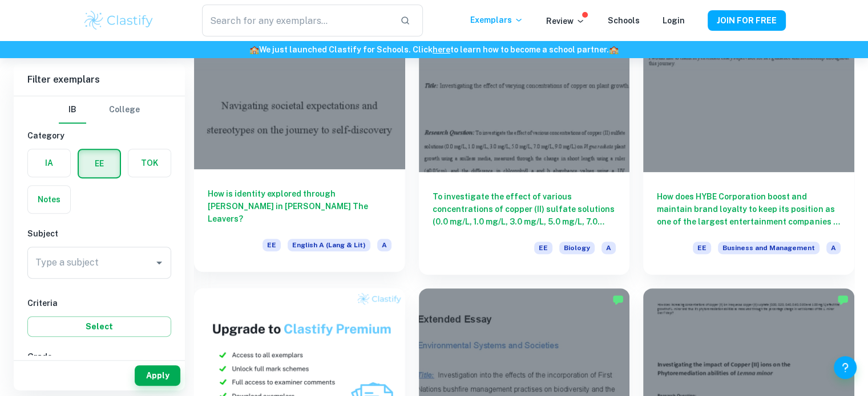 The height and width of the screenshot is (396, 868). Describe the element at coordinates (100, 304) in the screenshot. I see `h6: Criteria` at that location.